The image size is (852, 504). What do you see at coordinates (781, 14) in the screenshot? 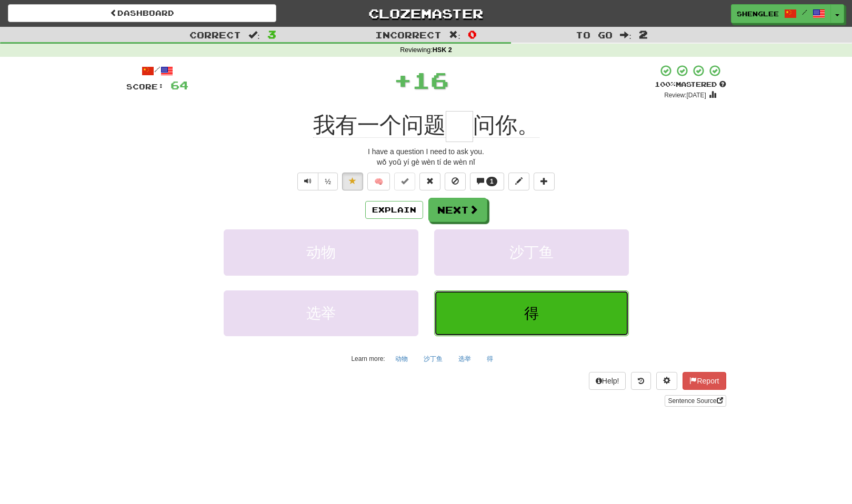
I see `a: shenglee /` at bounding box center [781, 14].